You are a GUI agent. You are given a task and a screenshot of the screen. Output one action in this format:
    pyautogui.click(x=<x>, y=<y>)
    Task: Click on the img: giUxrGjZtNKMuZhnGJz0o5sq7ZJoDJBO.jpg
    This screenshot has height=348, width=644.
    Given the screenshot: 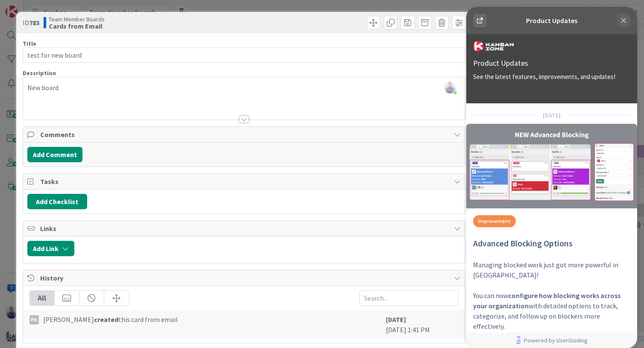 What is the action you would take?
    pyautogui.click(x=450, y=87)
    